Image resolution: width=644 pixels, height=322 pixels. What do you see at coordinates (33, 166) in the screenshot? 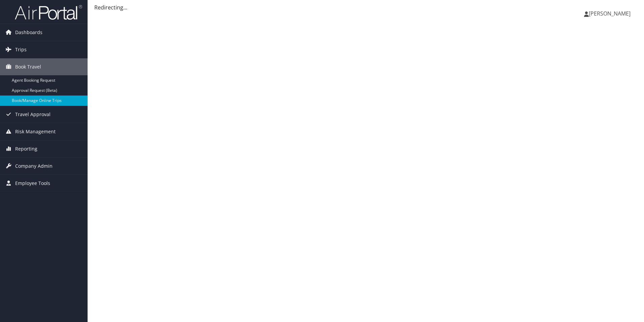
I see `span: Company Admin` at bounding box center [33, 166].